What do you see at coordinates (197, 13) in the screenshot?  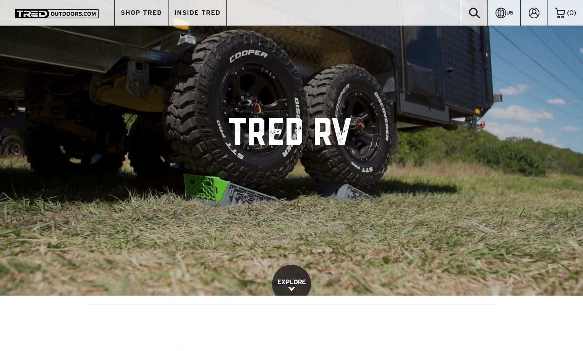 I see `span: INSIDE TRED` at bounding box center [197, 13].